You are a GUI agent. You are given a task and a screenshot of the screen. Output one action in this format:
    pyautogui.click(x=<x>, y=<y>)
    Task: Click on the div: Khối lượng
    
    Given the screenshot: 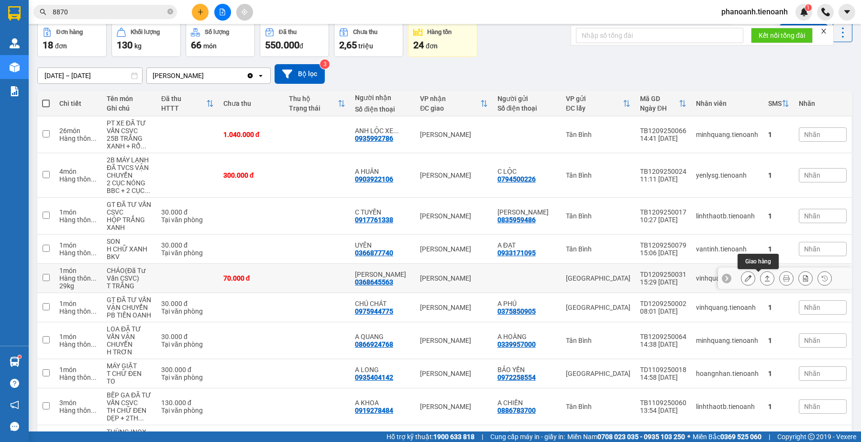 What is the action you would take?
    pyautogui.click(x=145, y=32)
    